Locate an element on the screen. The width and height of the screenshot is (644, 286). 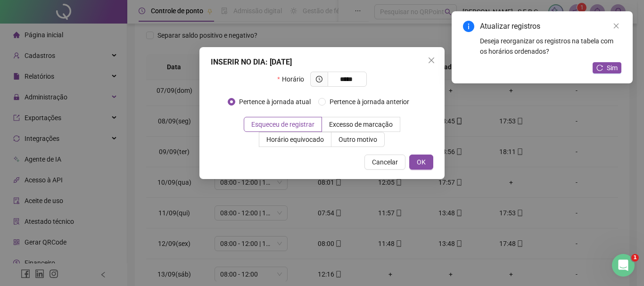
span: 1 is located at coordinates (635, 258).